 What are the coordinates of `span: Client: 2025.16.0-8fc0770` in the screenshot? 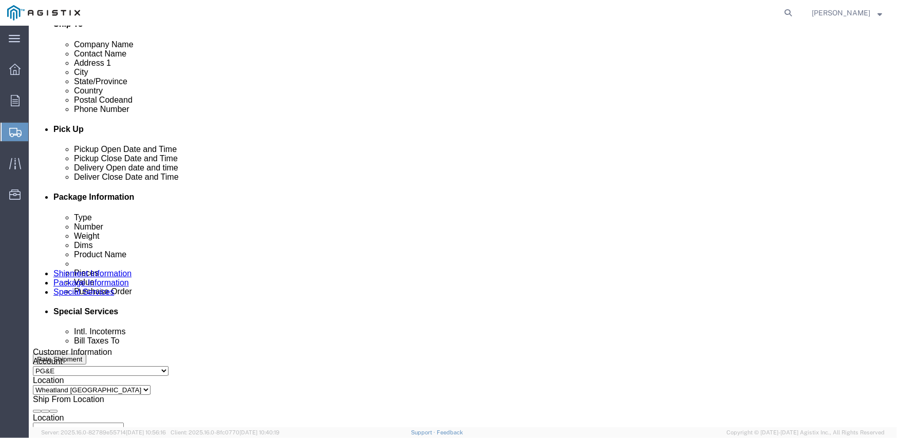 It's located at (225, 433).